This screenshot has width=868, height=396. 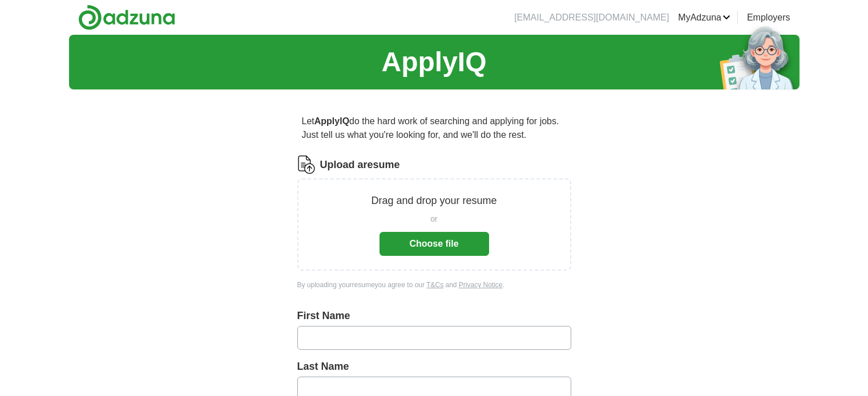 I want to click on label: Upload a resume, so click(x=360, y=165).